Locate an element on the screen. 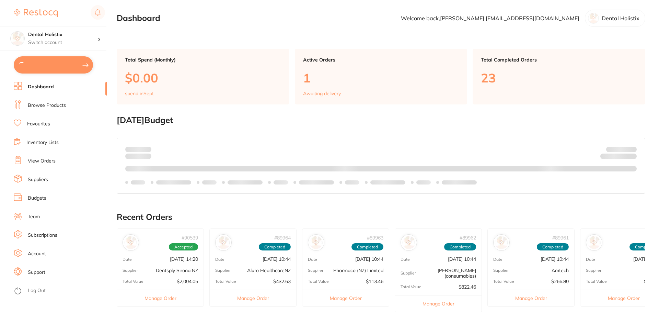 The height and width of the screenshot is (313, 659). p: 23 is located at coordinates (559, 78).